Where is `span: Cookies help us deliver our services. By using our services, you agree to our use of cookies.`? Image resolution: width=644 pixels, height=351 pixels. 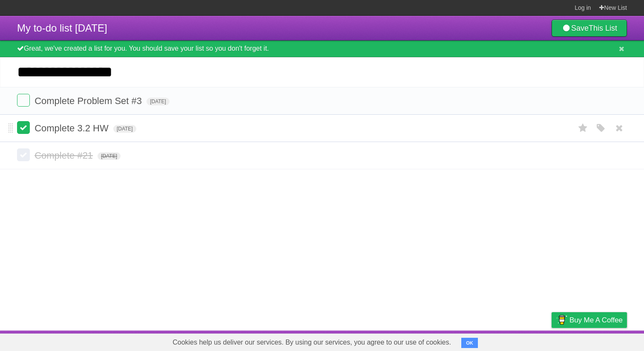 span: Cookies help us deliver our services. By using our services, you agree to our use of cookies. is located at coordinates (312, 342).